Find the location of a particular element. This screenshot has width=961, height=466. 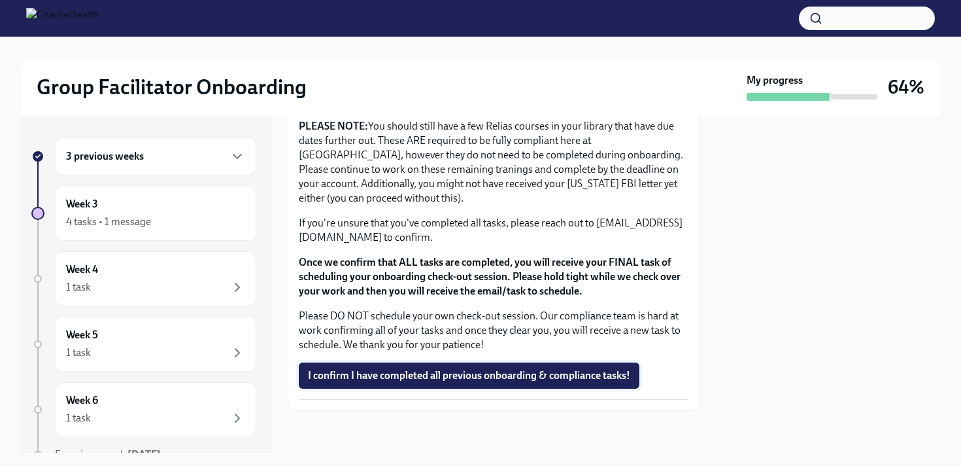

p: You should still have a few Relias courses in your library that have due dates further out. These... is located at coordinates (494, 162).